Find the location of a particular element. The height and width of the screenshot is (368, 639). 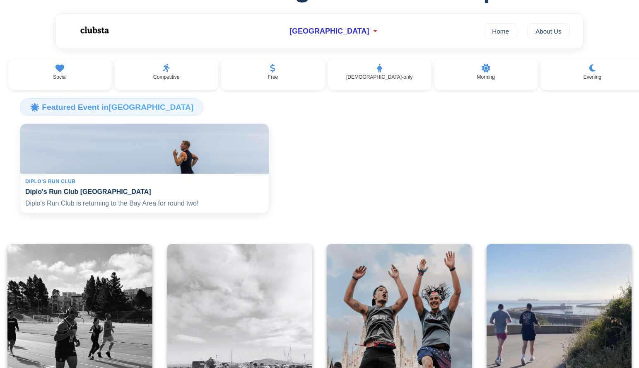

p: Diplo's Run Club is returning to the Bay Area for round two! is located at coordinates (145, 203).